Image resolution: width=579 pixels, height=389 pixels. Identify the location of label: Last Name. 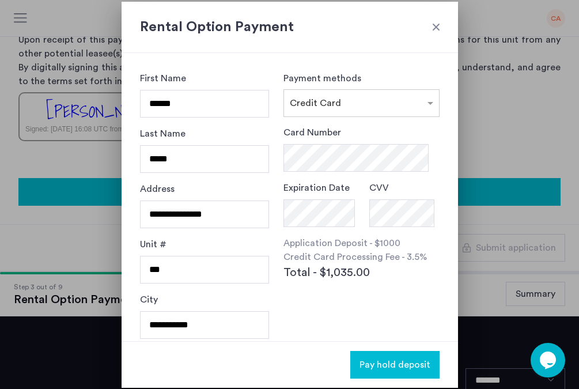
(163, 134).